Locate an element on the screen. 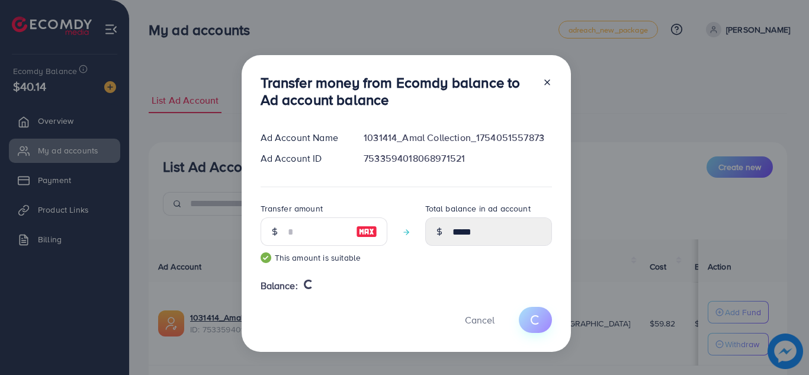 The image size is (809, 375). img: image is located at coordinates (367, 232).